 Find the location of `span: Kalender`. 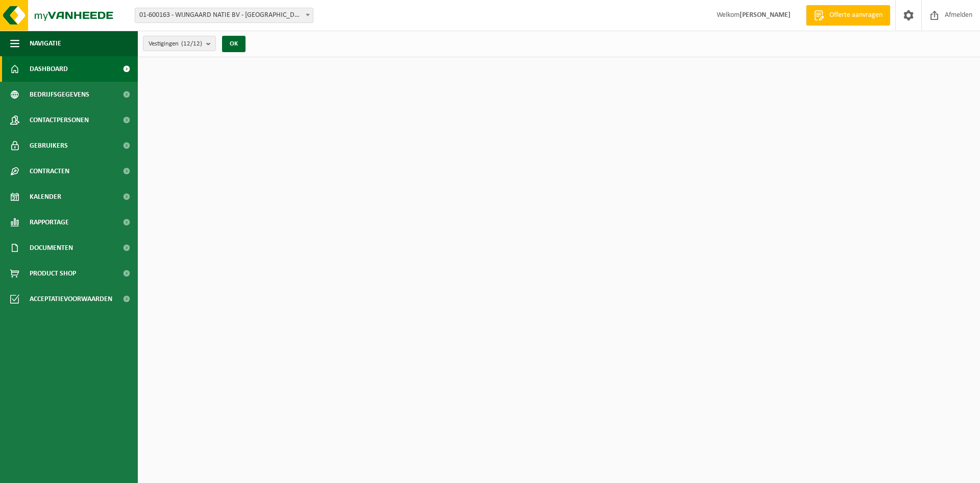

span: Kalender is located at coordinates (46, 197).